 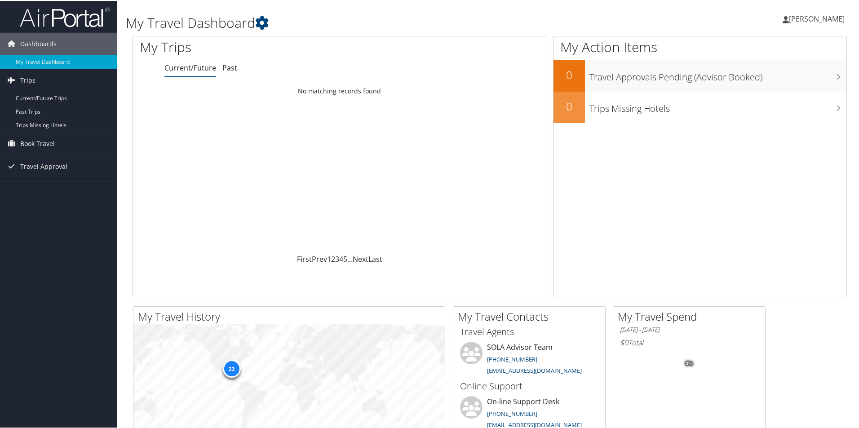 I want to click on a: Last, so click(x=375, y=258).